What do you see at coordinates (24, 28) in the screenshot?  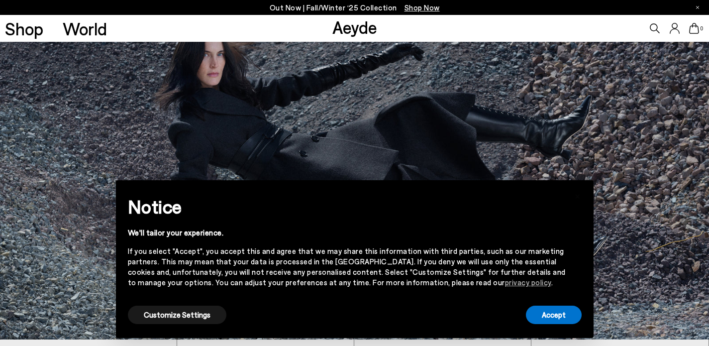 I see `a: Shop` at bounding box center [24, 28].